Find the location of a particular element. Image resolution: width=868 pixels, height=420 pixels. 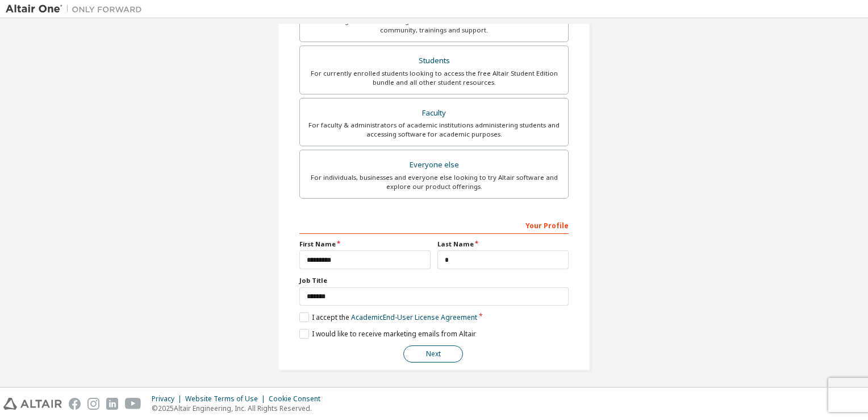

label: I would like to receive marketing emails from Altair is located at coordinates (388, 333).